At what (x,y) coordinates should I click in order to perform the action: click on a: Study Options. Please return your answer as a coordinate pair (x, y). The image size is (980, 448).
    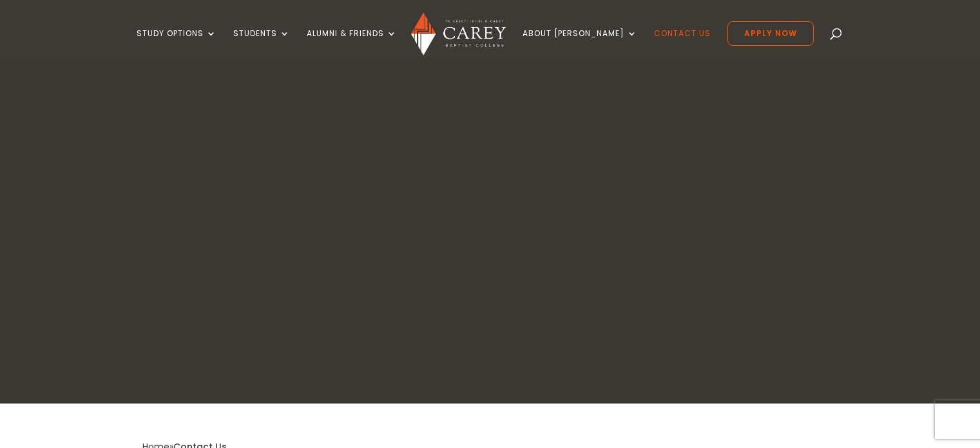
    Looking at the image, I should click on (177, 44).